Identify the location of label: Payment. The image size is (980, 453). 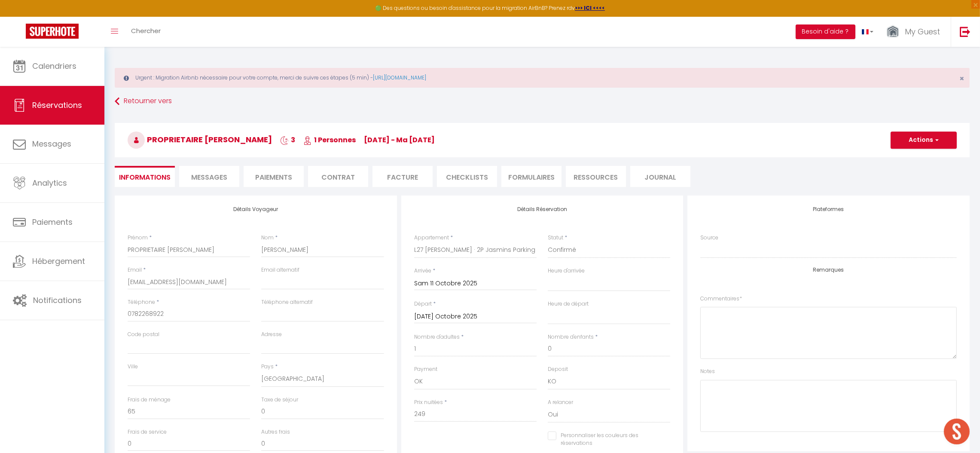
(426, 369).